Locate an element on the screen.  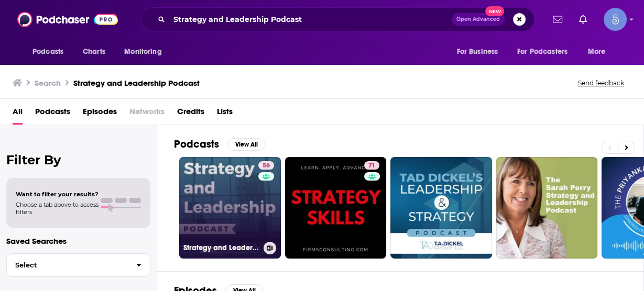
span: All is located at coordinates (17, 113).